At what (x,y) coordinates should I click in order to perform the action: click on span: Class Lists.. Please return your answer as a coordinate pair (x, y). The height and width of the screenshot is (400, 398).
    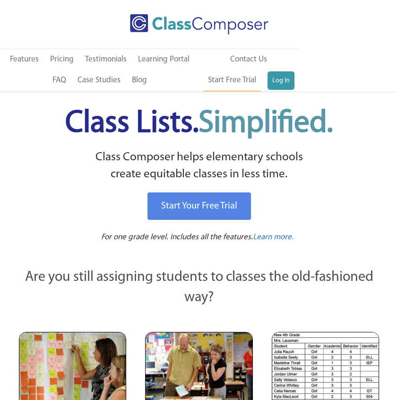
    Looking at the image, I should click on (199, 123).